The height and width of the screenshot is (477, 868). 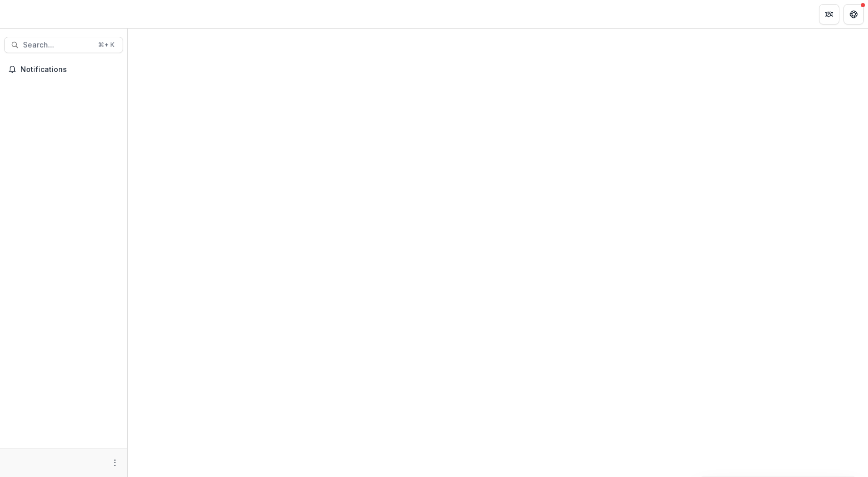 What do you see at coordinates (153, 13) in the screenshot?
I see `nav: breadcrumb` at bounding box center [153, 13].